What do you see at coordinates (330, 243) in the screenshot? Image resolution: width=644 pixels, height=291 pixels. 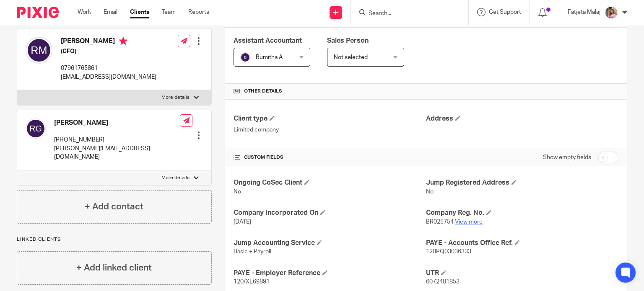 I see `h4: Jump Accounting Service` at bounding box center [330, 243].